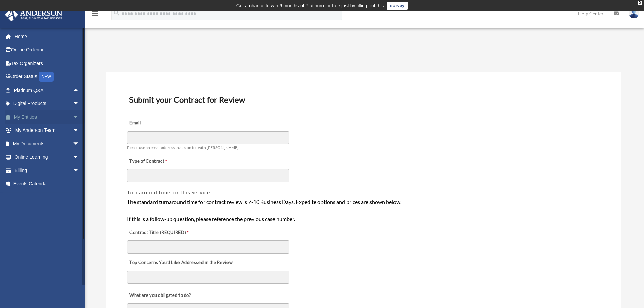 This screenshot has height=308, width=644. I want to click on a: Online Ordering, so click(47, 50).